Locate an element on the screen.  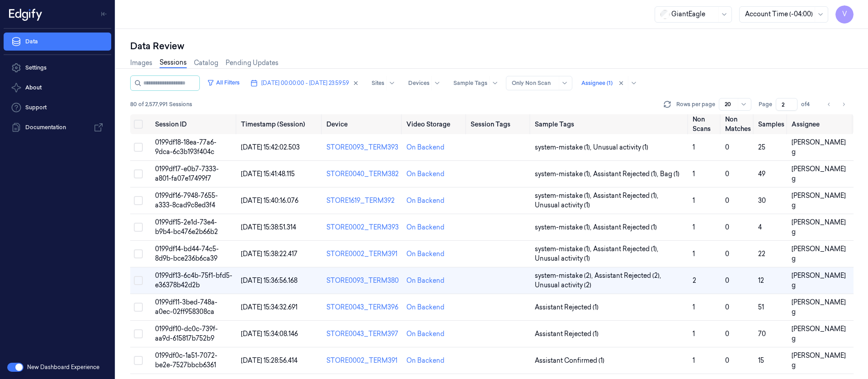
th: Non Scans is located at coordinates (705, 125).